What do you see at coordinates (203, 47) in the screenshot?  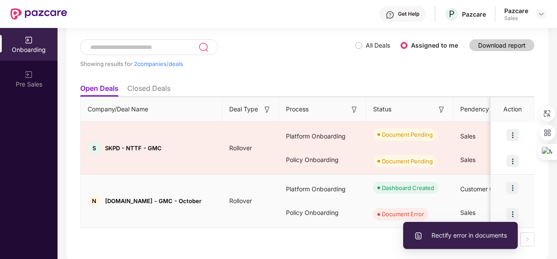 I see `img: svg+xml;base64,PHN2ZyB3aWR0aD0iMjQiIGhlaWdodD0iMjUiIHZpZXdCb3g9IjAgMCAyNCAyNSIgZmlsbD0ibm9uZSIgeG...` at bounding box center [203, 47].